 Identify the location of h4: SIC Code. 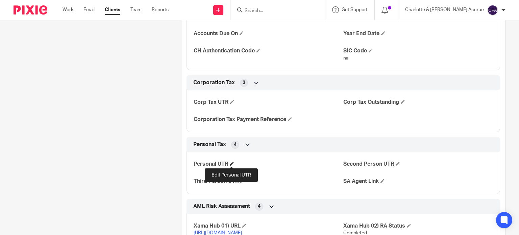
(418, 51).